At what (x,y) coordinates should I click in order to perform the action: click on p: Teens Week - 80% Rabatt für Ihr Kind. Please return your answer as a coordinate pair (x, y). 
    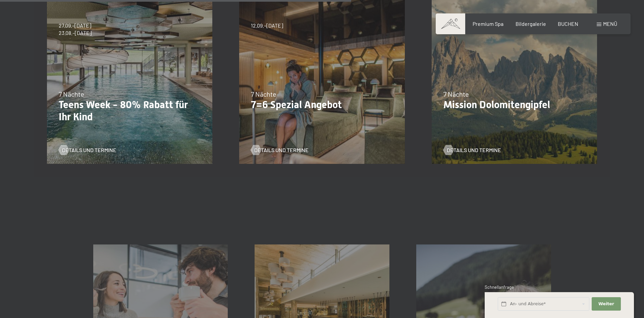
    Looking at the image, I should click on (129, 111).